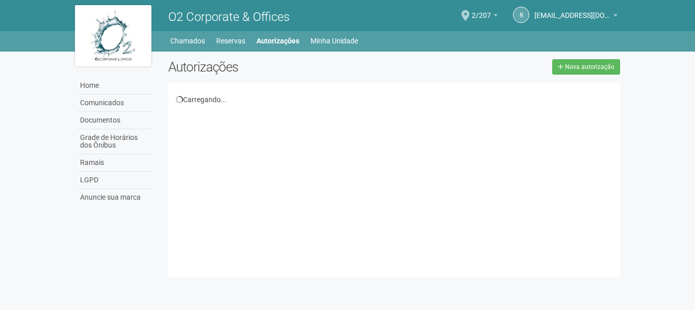  What do you see at coordinates (394, 99) in the screenshot?
I see `div: Carregando...` at bounding box center [394, 99].